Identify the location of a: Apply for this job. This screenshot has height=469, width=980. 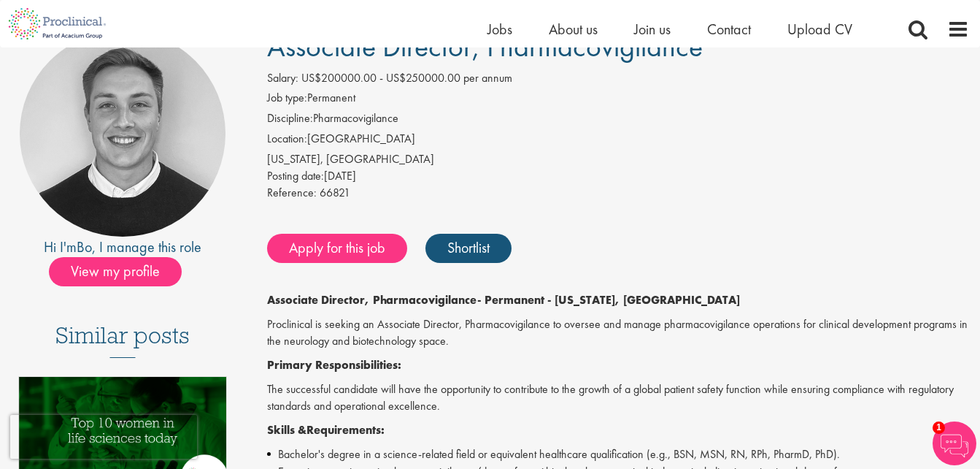
(337, 248).